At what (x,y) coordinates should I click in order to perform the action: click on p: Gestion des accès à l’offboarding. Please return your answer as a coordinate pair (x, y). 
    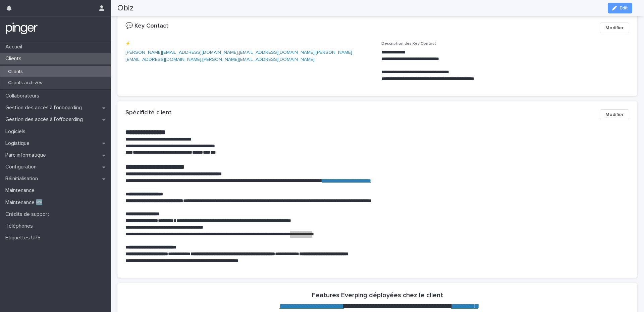
    Looking at the image, I should click on (45, 119).